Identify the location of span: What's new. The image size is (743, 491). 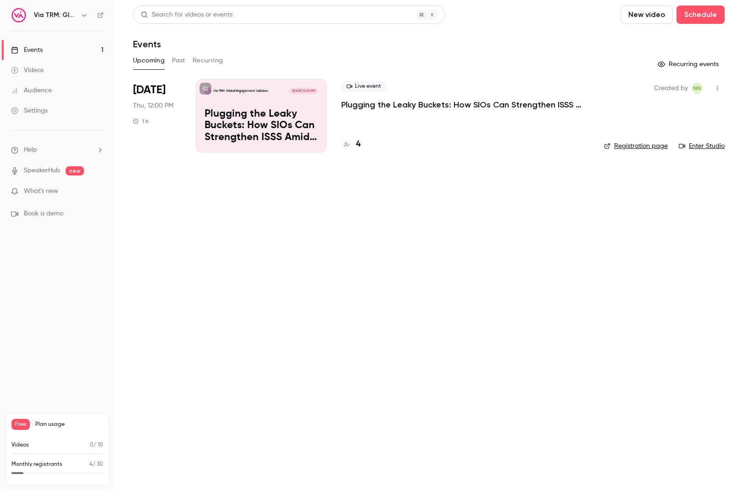
(41, 191).